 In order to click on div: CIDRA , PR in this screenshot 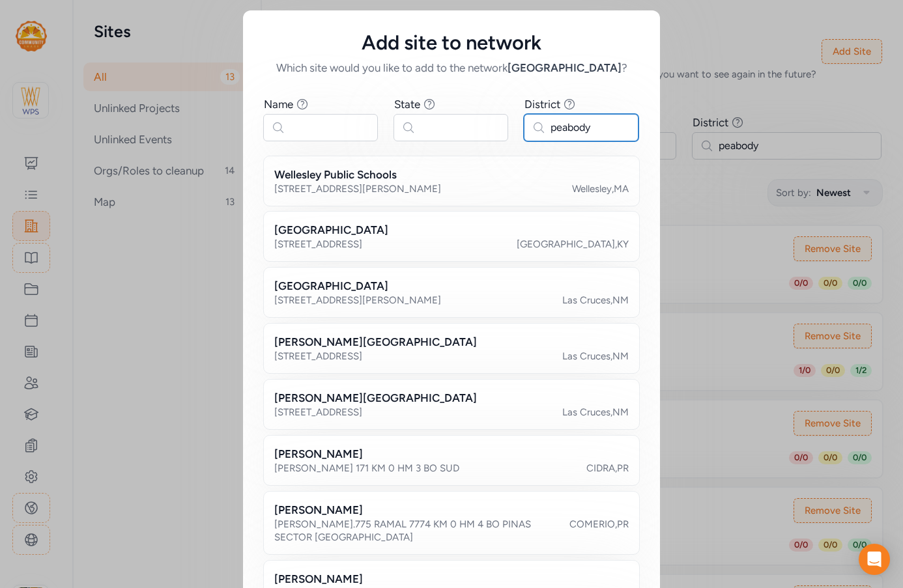, I will do `click(607, 468)`.